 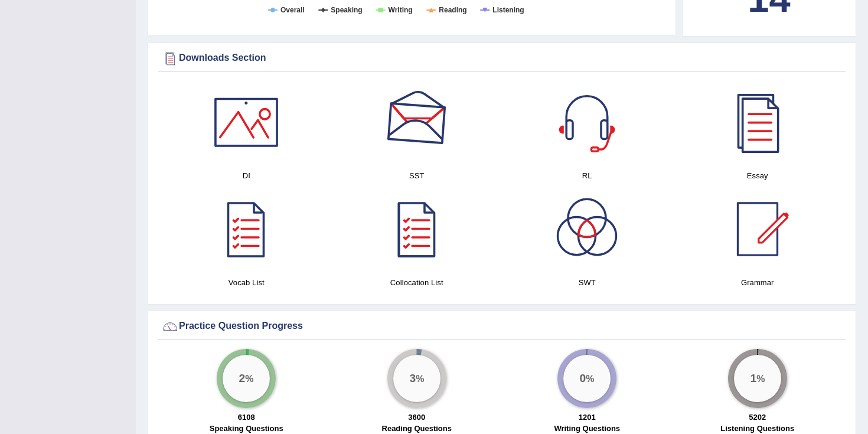 I want to click on h4: Vocab List, so click(x=246, y=282).